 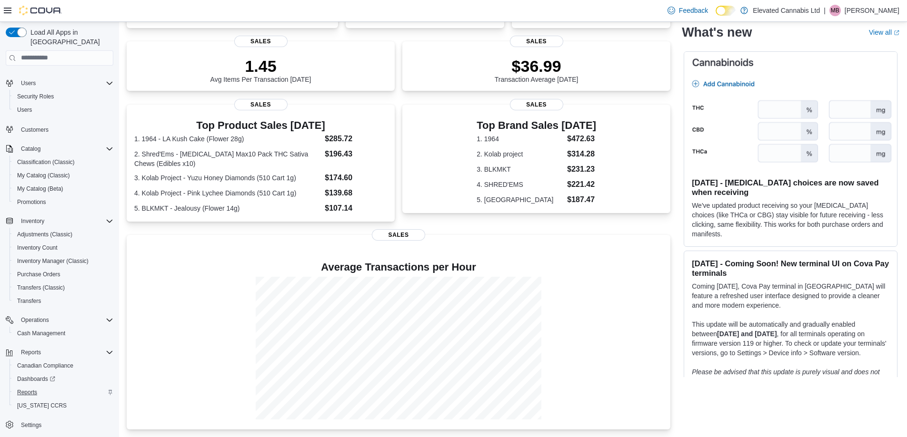 I want to click on button: Catalog, so click(x=60, y=149).